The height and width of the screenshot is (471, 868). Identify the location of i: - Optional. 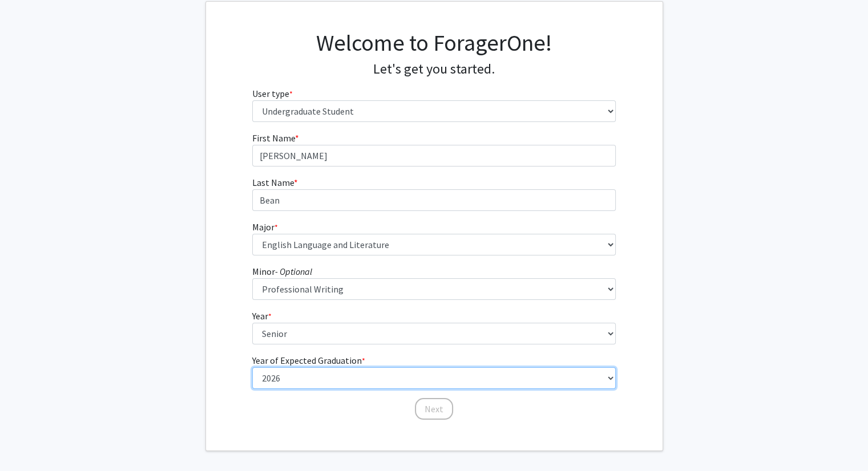
(293, 271).